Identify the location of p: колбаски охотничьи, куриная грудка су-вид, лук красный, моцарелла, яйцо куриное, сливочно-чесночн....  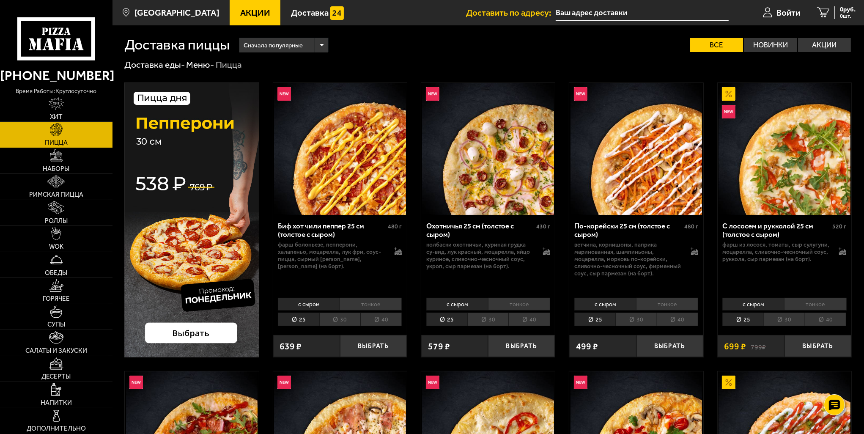
(480, 255).